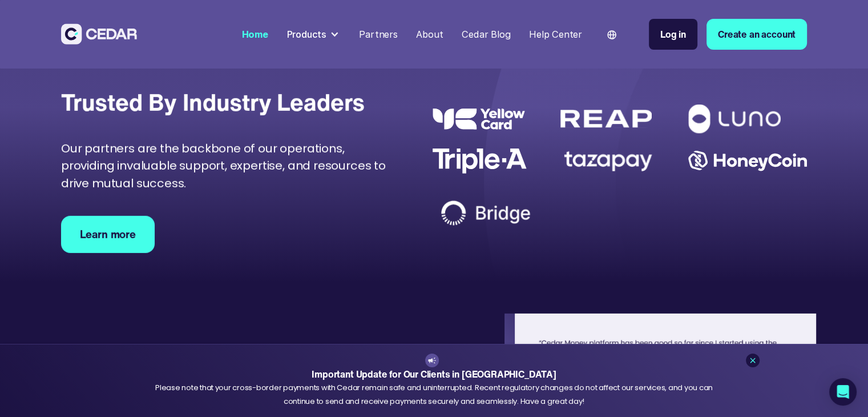 Image resolution: width=868 pixels, height=417 pixels. Describe the element at coordinates (254, 34) in the screenshot. I see `a: Home` at that location.